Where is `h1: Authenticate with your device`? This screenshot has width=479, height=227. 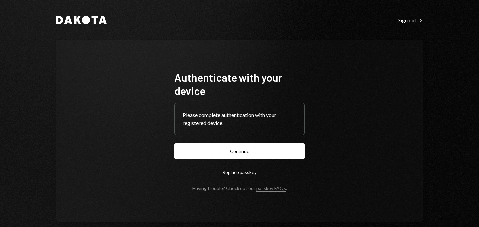 h1: Authenticate with your device is located at coordinates (240, 84).